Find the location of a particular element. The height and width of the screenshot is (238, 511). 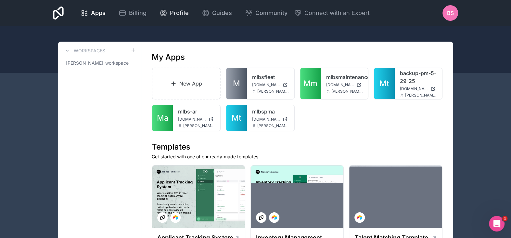

a: mlbsfleet is located at coordinates (270, 77).